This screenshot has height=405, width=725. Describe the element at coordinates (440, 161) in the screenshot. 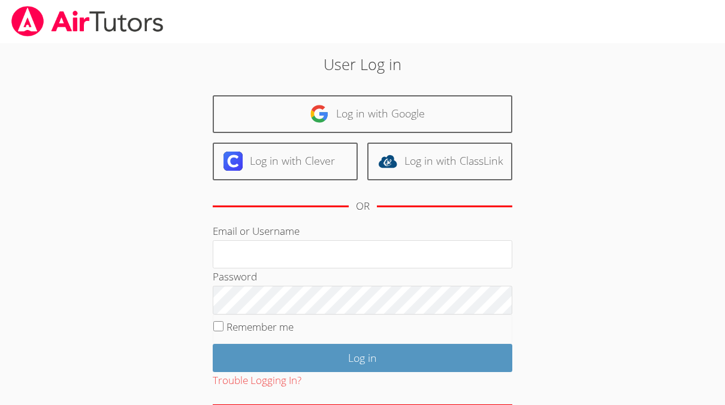

I see `a: Log in with ClassLink` at that location.